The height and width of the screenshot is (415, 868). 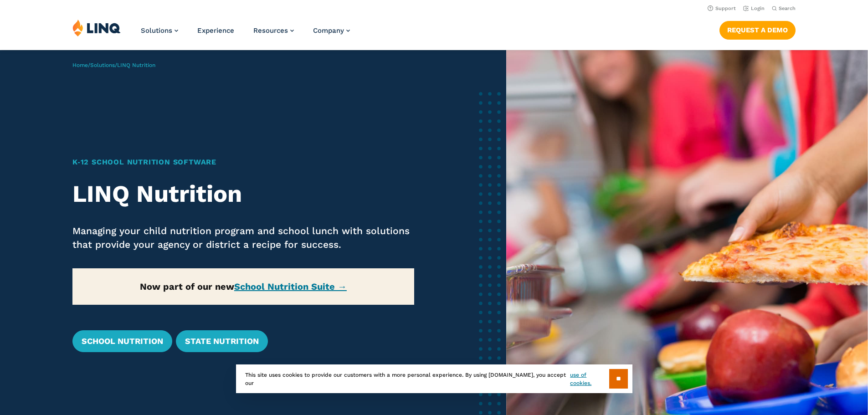 What do you see at coordinates (331, 31) in the screenshot?
I see `a: Company` at bounding box center [331, 31].